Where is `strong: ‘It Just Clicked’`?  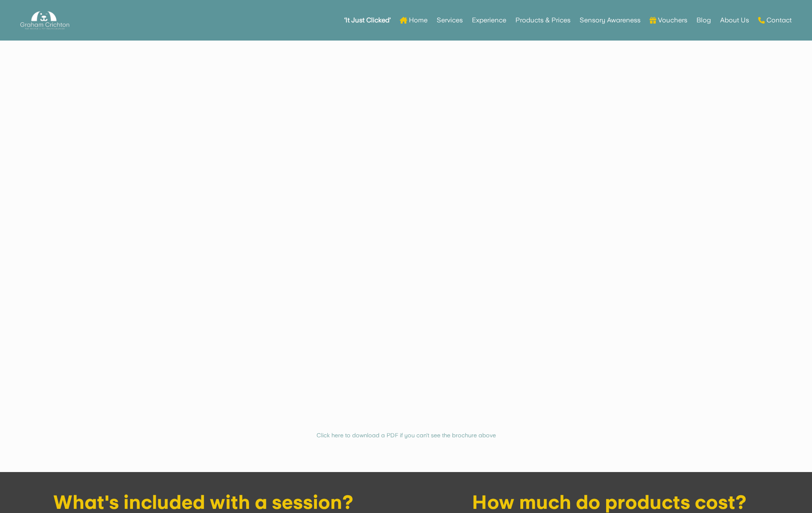
strong: ‘It Just Clicked’ is located at coordinates (368, 20).